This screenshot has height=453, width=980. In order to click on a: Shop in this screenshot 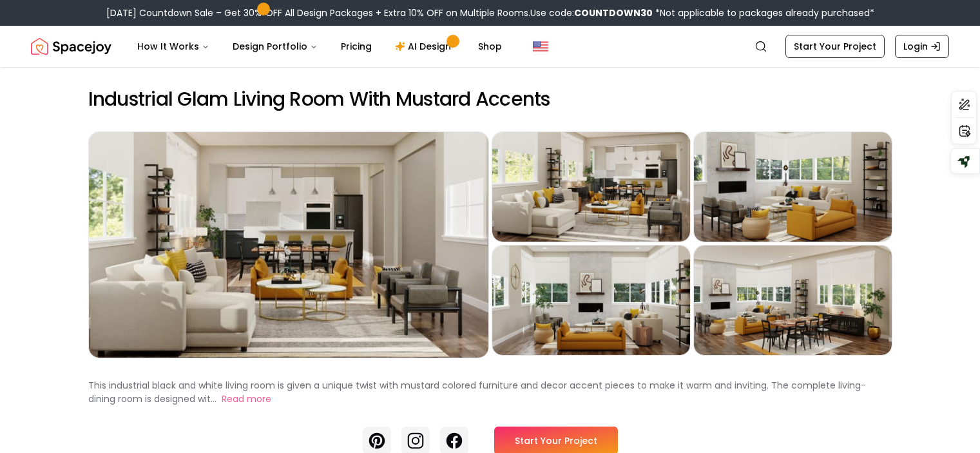, I will do `click(490, 46)`.